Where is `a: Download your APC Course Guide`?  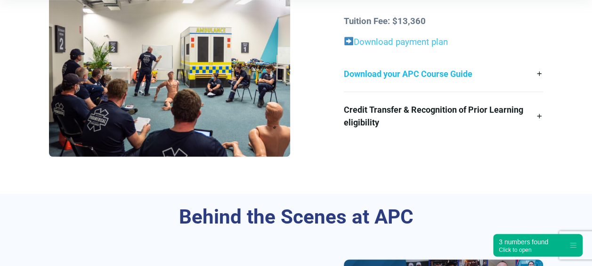 a: Download your APC Course Guide is located at coordinates (443, 73).